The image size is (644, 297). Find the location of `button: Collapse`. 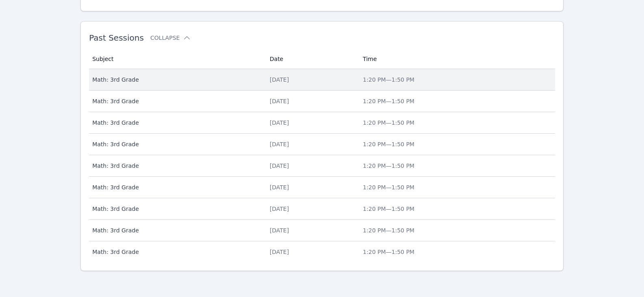

button: Collapse is located at coordinates (171, 37).